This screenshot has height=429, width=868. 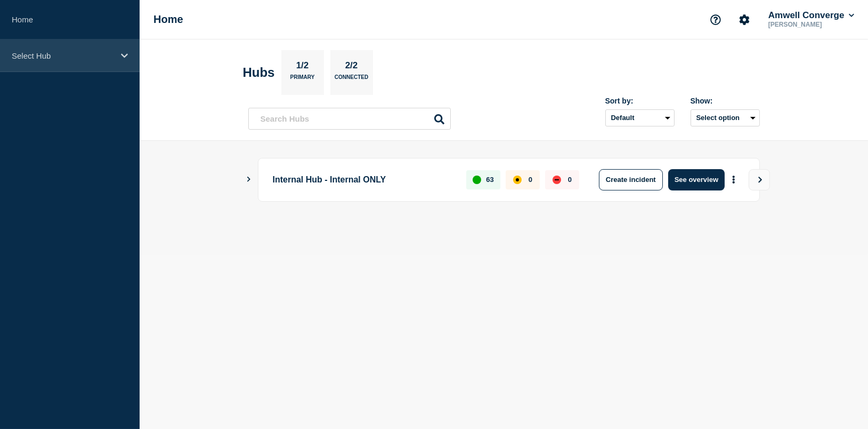 What do you see at coordinates (249, 179) in the screenshot?
I see `button: Show Connected Hubs` at bounding box center [249, 179].